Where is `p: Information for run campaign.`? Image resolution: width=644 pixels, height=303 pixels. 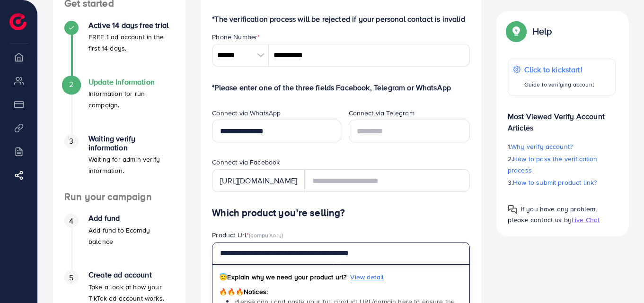 p: Information for run campaign. is located at coordinates (131, 99).